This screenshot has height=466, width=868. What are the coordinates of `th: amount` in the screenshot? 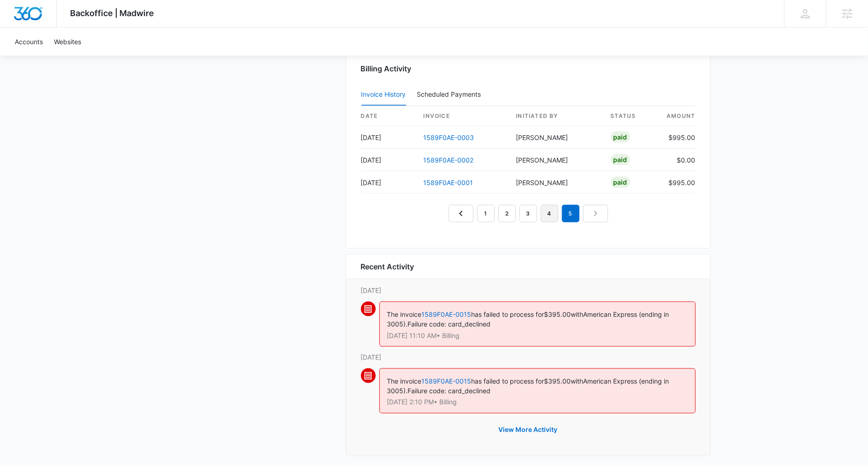 It's located at (677, 116).